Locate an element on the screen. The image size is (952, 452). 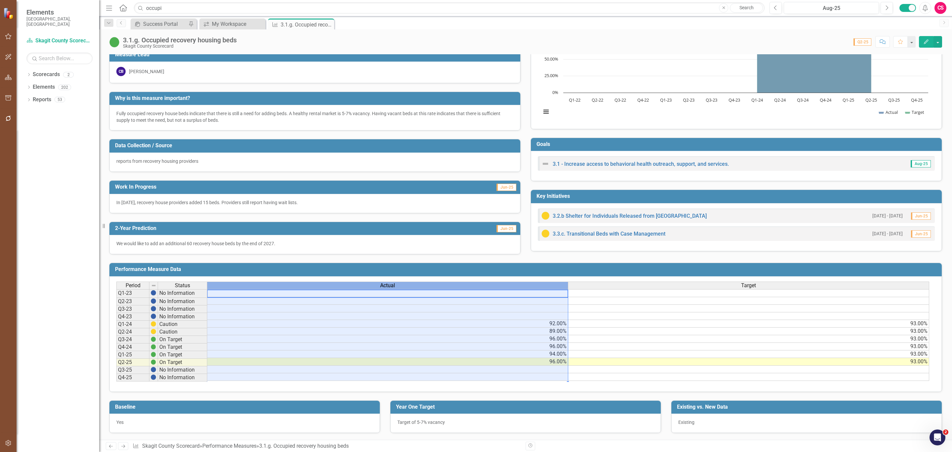
td: Q2-24 is located at coordinates (133, 332).